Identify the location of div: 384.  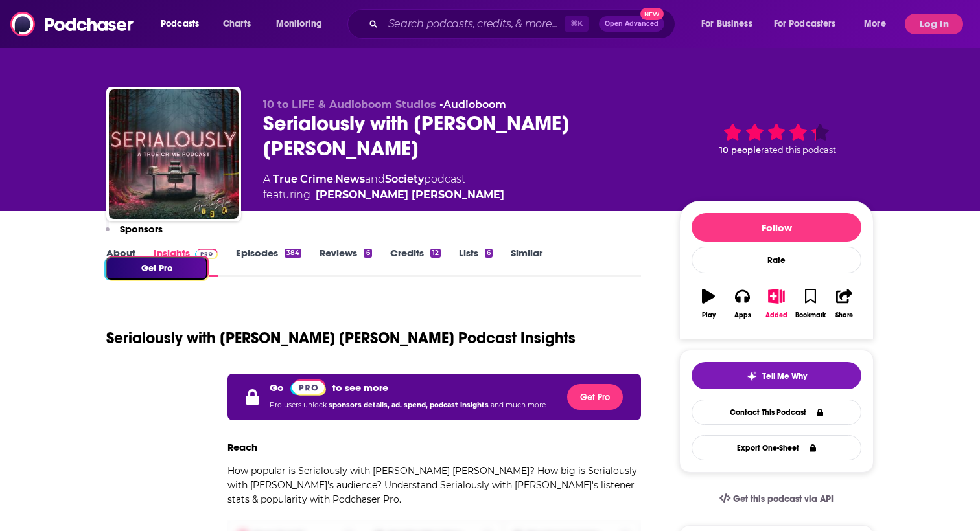
(293, 254).